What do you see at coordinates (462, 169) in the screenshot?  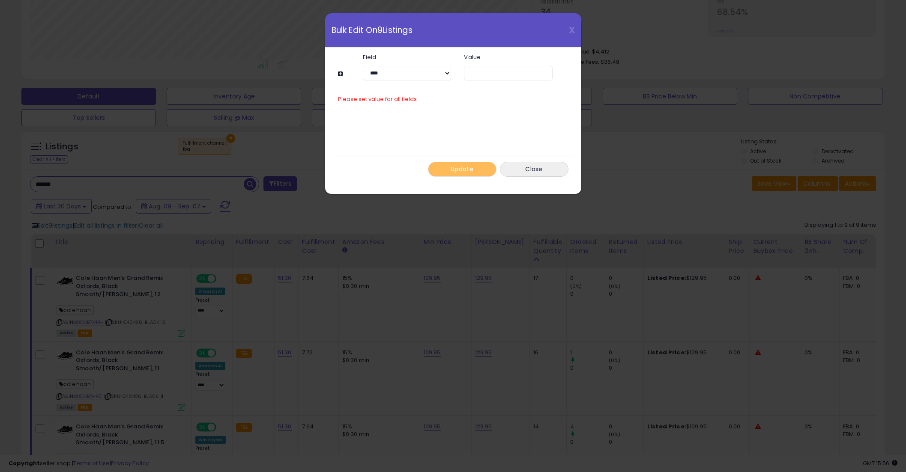 I see `span: Update` at bounding box center [462, 169].